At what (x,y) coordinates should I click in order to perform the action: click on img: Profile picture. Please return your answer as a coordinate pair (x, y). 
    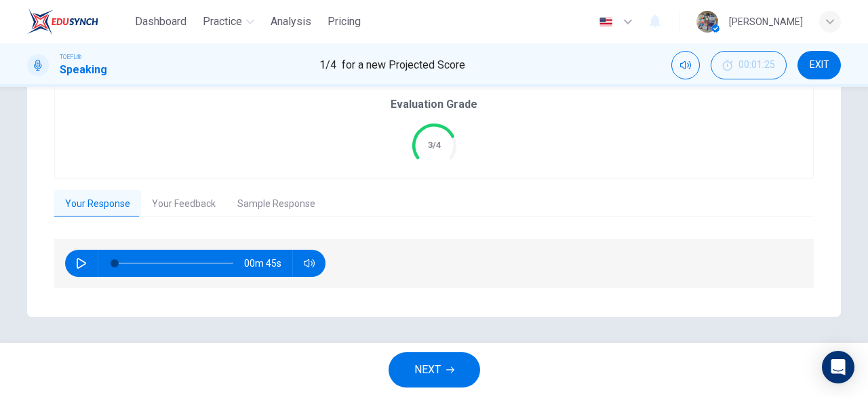
    Looking at the image, I should click on (708, 22).